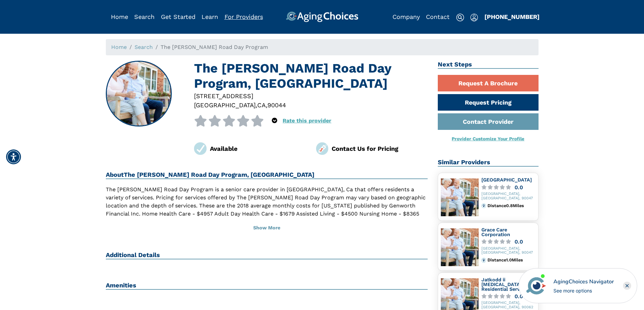 Image resolution: width=644 pixels, height=310 pixels. Describe the element at coordinates (627, 286) in the screenshot. I see `div: Close` at that location.